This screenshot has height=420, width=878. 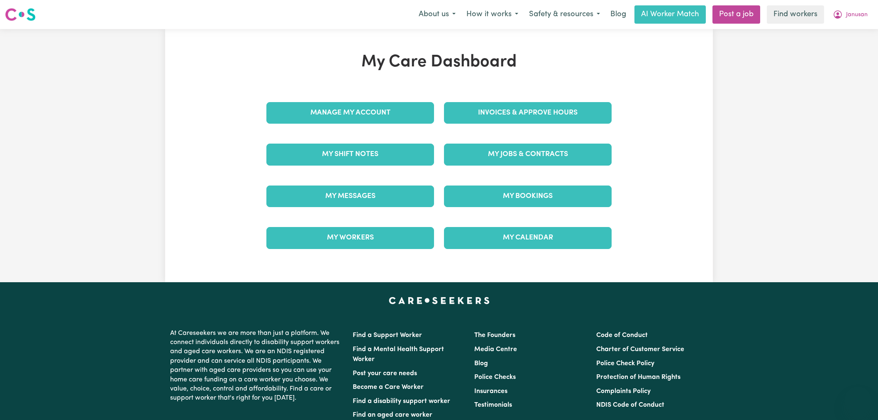 I want to click on a: My Workers, so click(x=350, y=238).